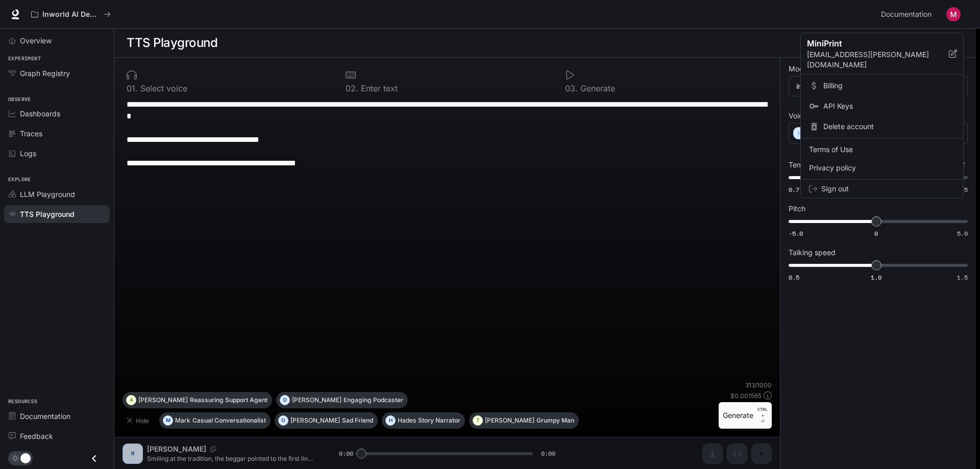  Describe the element at coordinates (882, 168) in the screenshot. I see `a: Privacy policy` at that location.